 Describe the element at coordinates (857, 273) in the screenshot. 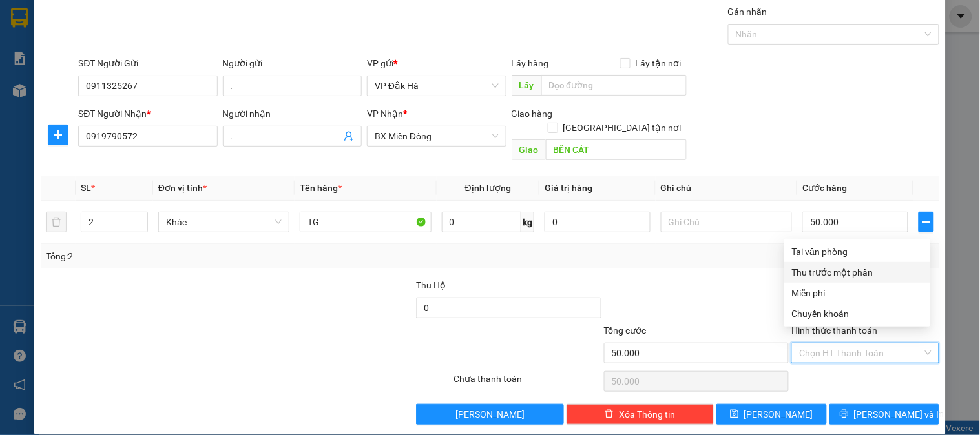

I see `div: Thu trước một phần` at that location.